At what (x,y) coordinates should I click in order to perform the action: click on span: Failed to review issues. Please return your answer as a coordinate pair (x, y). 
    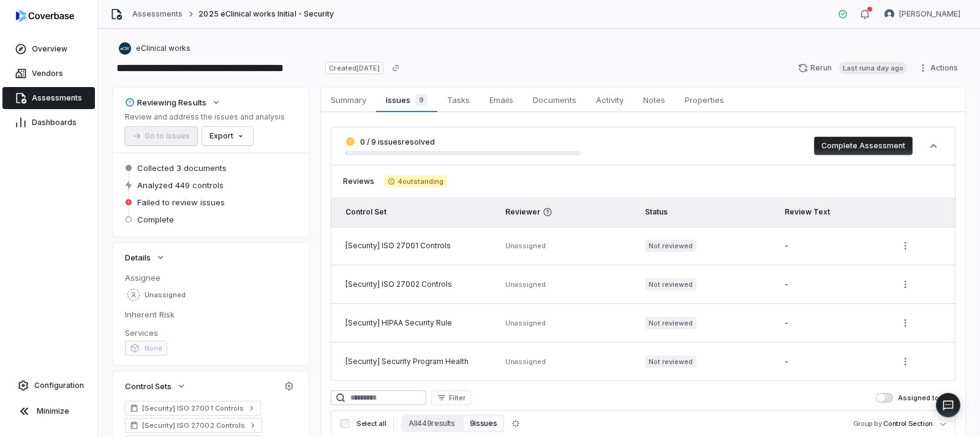
    Looking at the image, I should click on (181, 202).